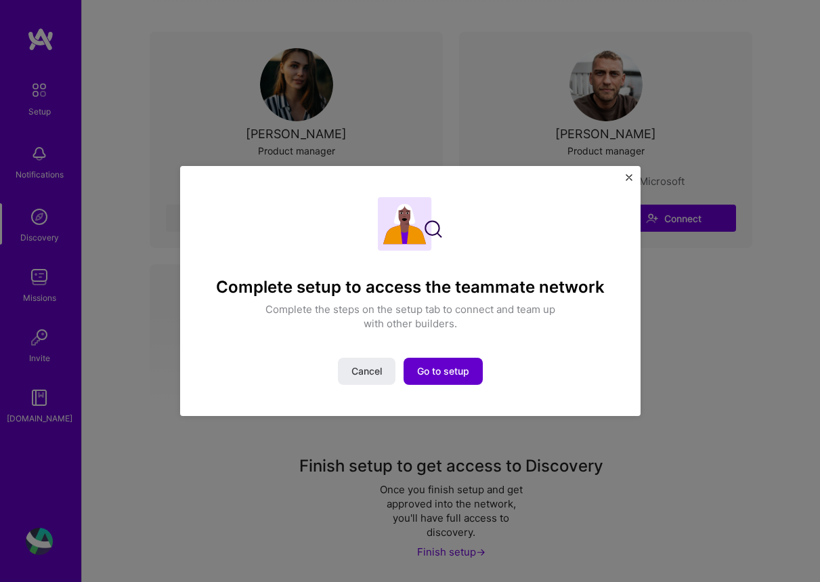 The width and height of the screenshot is (820, 582). What do you see at coordinates (629, 181) in the screenshot?
I see `button: Close` at bounding box center [629, 181].